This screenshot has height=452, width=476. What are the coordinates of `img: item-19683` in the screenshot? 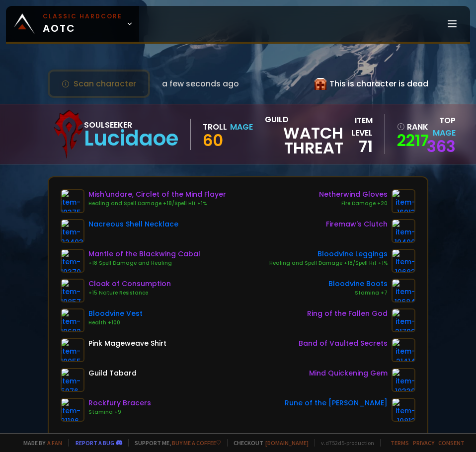 It's located at (404, 261).